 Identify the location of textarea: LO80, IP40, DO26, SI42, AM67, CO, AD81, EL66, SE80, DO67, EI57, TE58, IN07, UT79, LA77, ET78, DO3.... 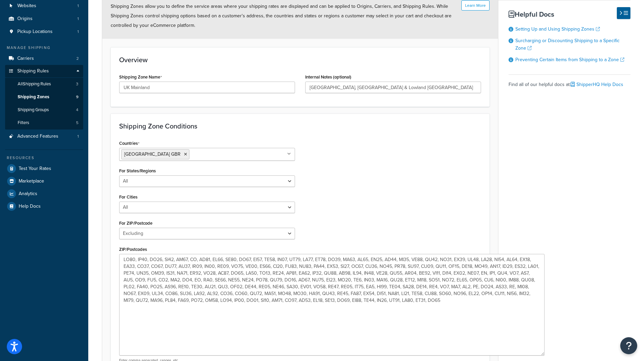
(332, 304).